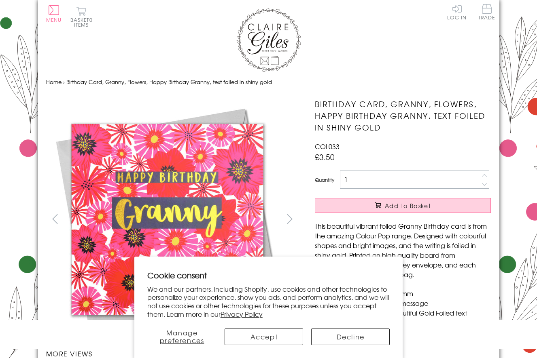  I want to click on label: Quantity, so click(324, 180).